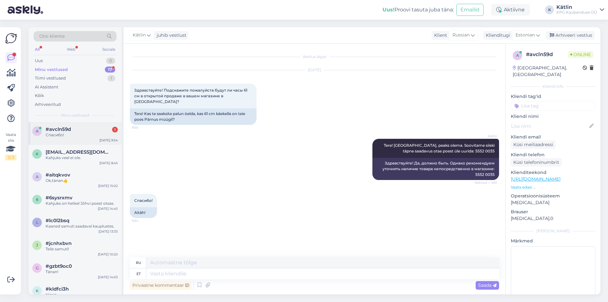 The image size is (608, 302). I want to click on span: Russian, so click(461, 35).